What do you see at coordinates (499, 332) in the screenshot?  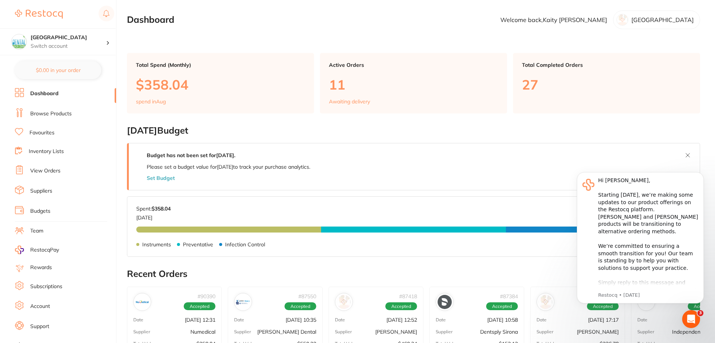 I see `p: Dentsply Sirona` at bounding box center [499, 332].